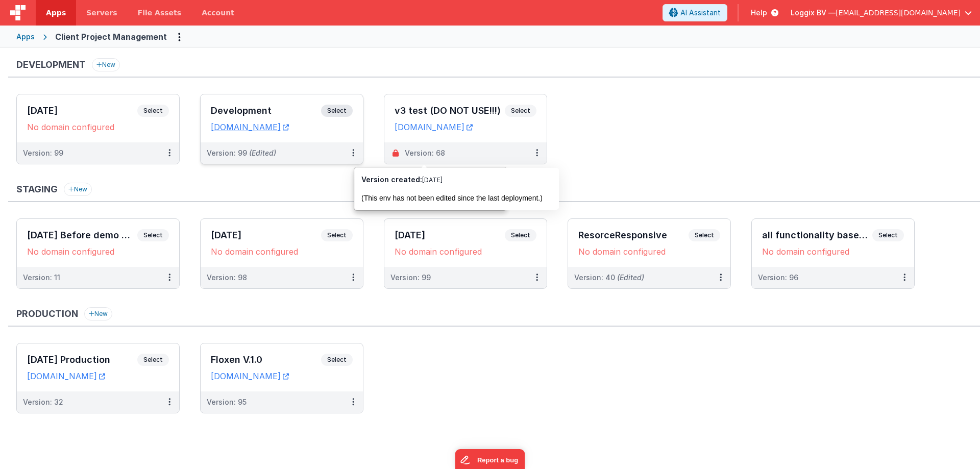 The height and width of the screenshot is (469, 980). Describe the element at coordinates (110, 37) in the screenshot. I see `div: Client Project Management` at that location.